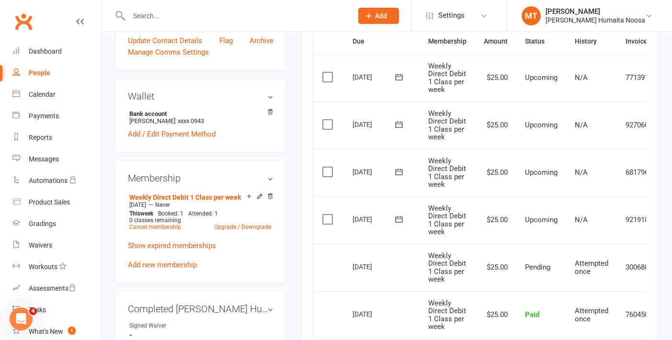  I want to click on a: Payments, so click(57, 116).